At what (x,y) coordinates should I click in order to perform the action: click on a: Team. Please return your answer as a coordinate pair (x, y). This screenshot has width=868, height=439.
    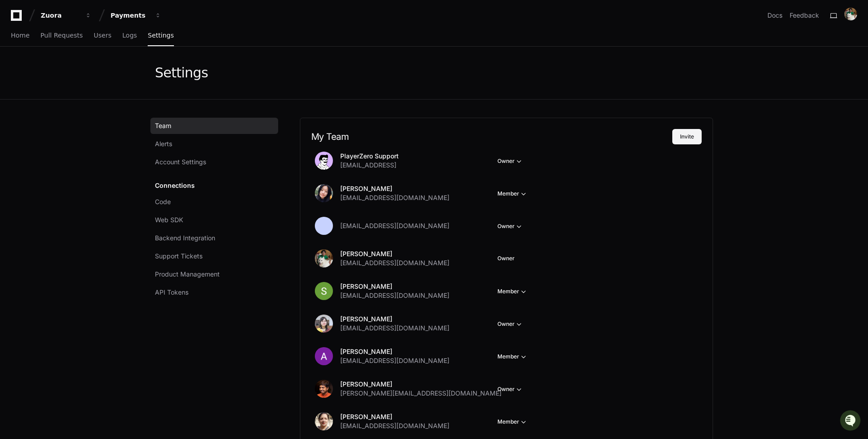
    Looking at the image, I should click on (214, 126).